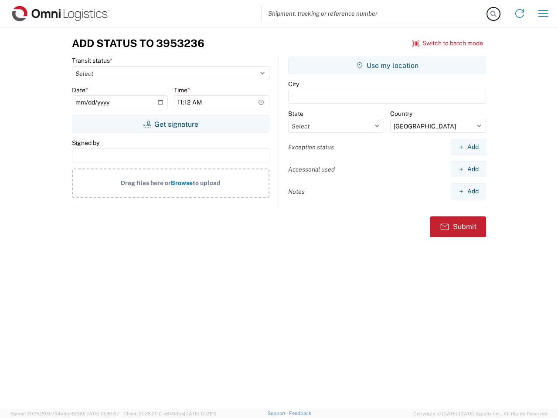 This screenshot has width=558, height=418. Describe the element at coordinates (278, 413) in the screenshot. I see `a: Support` at that location.